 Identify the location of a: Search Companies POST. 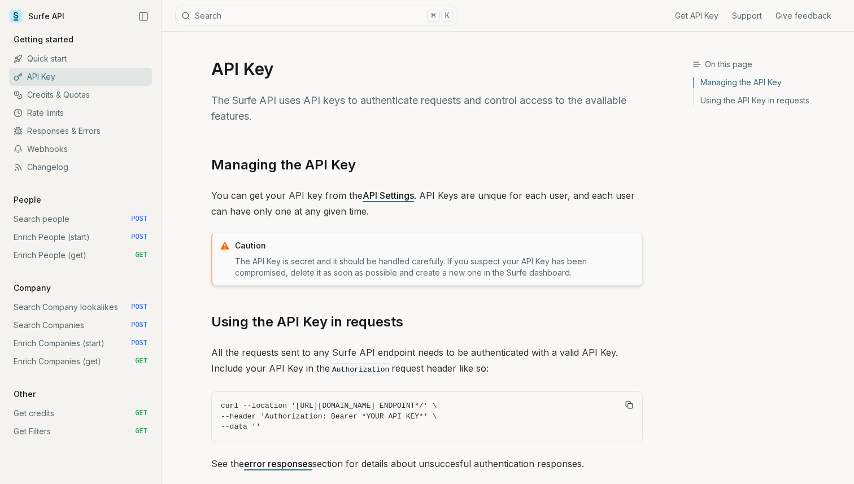
(80, 325).